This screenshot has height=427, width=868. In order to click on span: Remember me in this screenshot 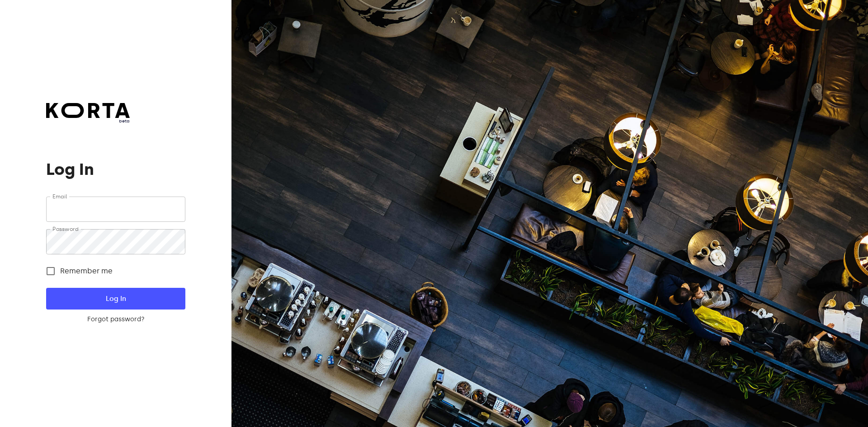, I will do `click(86, 271)`.